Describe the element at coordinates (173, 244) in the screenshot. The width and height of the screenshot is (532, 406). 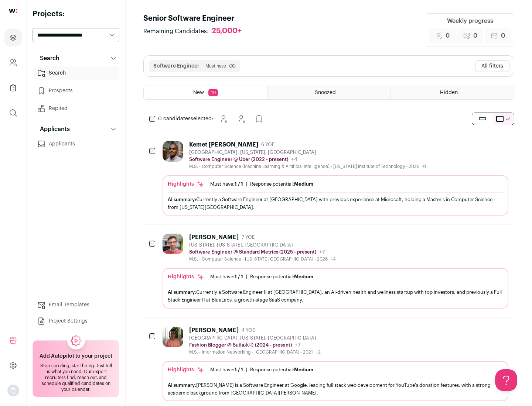
I see `img: 92c6d1596c26b24a11d48d3f64f639effaf6bd365bf059bea4cfc008ddd4fb99.jpg` at that location.